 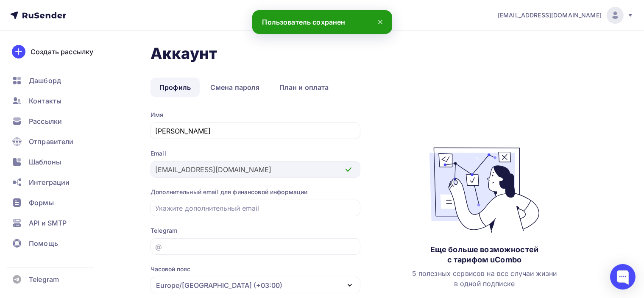 I want to click on a: Рассылки, so click(x=57, y=121).